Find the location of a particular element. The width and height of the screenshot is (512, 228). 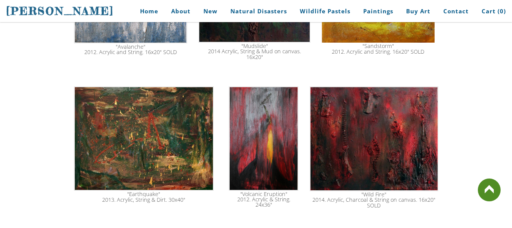

a: Home is located at coordinates (146, 11).